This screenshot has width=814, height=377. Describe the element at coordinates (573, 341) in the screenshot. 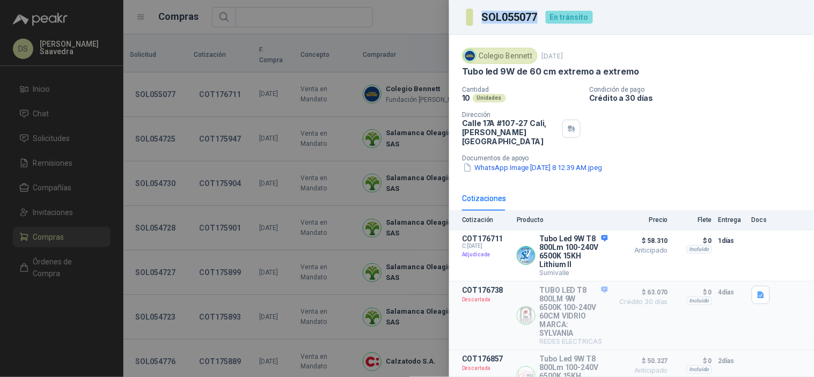

I see `p: REDES ELECTRICAS` at that location.